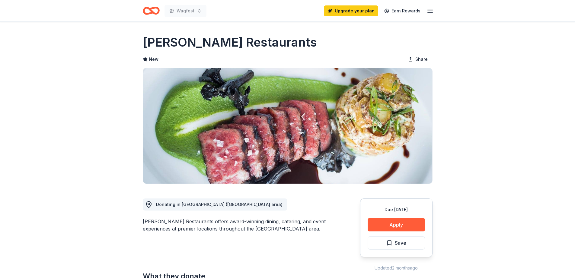 The image size is (575, 278). What do you see at coordinates (397, 268) in the screenshot?
I see `div: Updated 2 months ago` at bounding box center [397, 268].